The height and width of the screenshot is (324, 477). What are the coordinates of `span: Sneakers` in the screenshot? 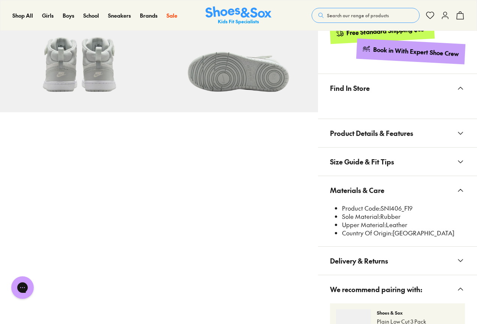 It's located at (119, 15).